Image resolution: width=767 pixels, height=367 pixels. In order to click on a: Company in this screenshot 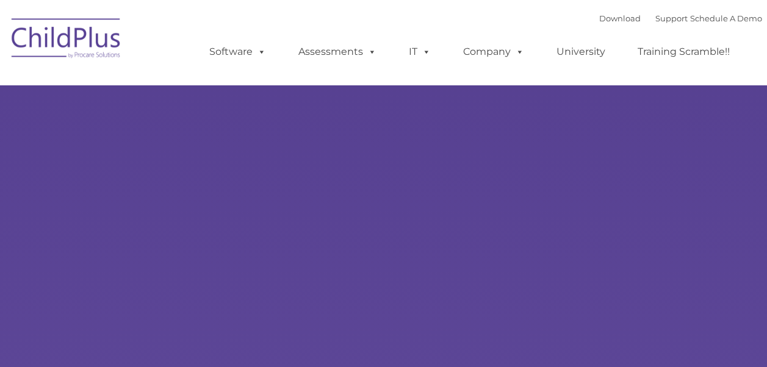, I will do `click(494, 52)`.